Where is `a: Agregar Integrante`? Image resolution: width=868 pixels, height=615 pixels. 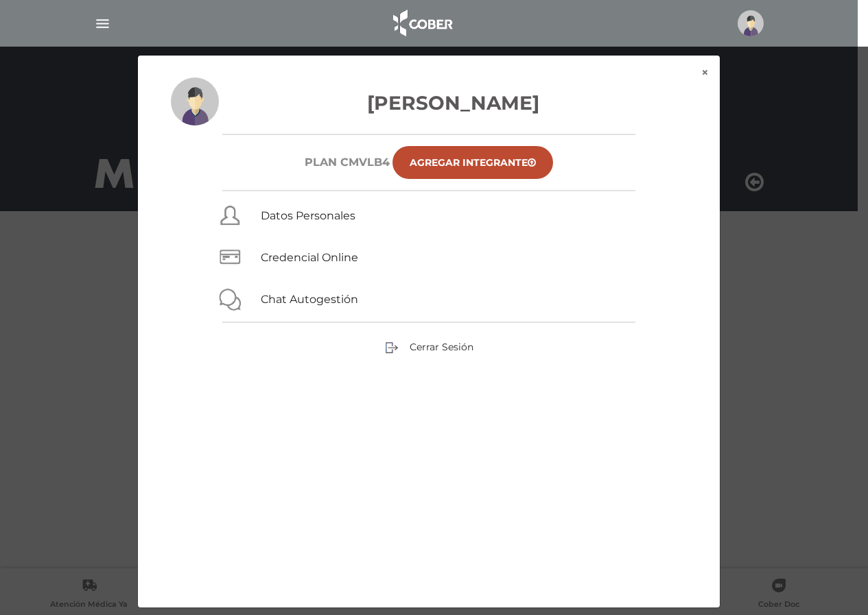
a: Agregar Integrante is located at coordinates (473, 162).